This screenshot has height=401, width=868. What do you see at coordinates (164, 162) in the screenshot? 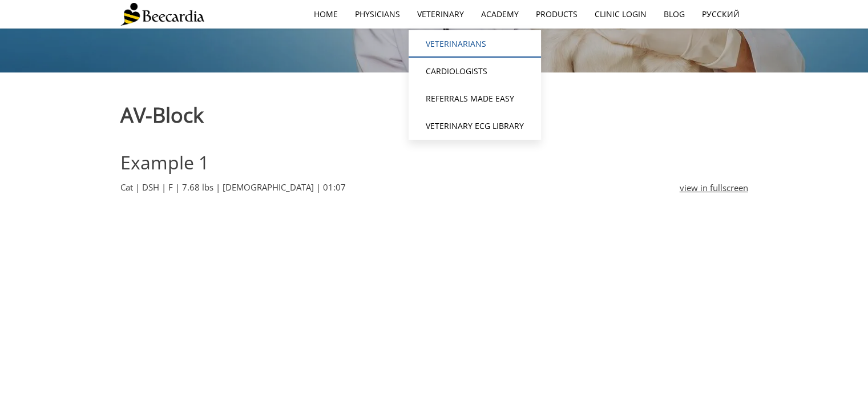
I see `span: Example 1` at bounding box center [164, 162].